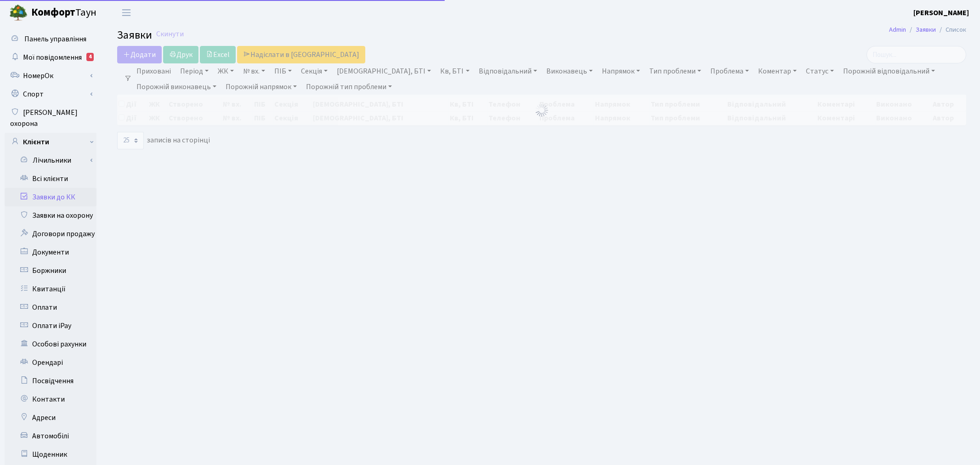 The image size is (980, 465). Describe the element at coordinates (508, 71) in the screenshot. I see `a: Відповідальний` at that location.